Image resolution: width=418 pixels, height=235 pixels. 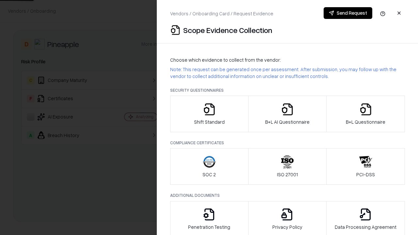 What do you see at coordinates (287, 195) in the screenshot?
I see `p: Additional Documents` at bounding box center [287, 195].